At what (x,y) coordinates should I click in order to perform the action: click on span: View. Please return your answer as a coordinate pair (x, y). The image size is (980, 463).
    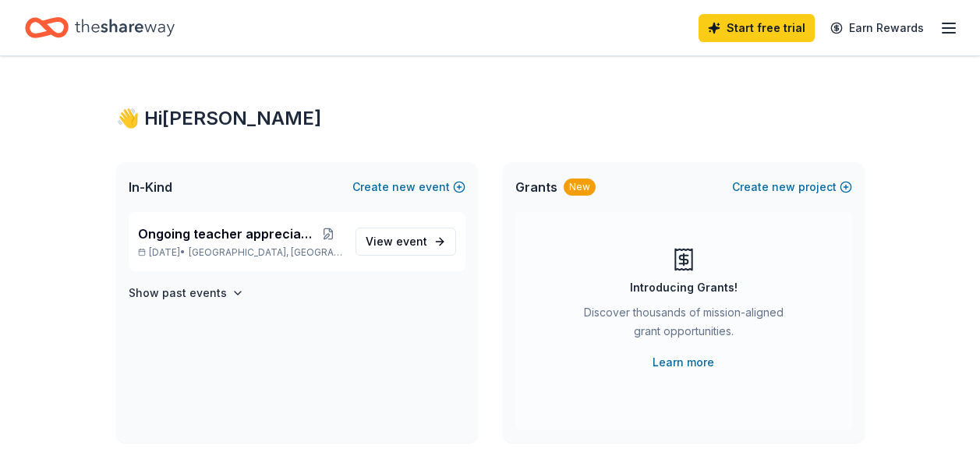
    Looking at the image, I should click on (396, 242).